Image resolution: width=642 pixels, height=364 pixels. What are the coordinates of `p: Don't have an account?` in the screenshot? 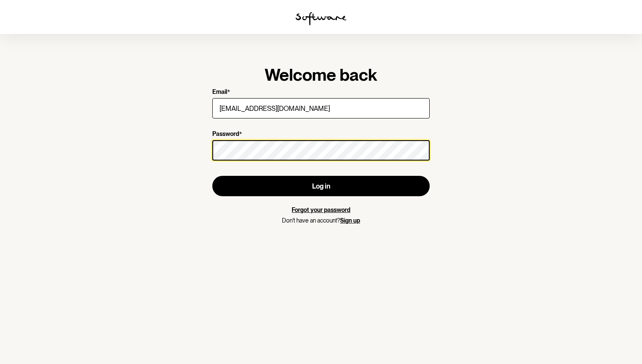 It's located at (321, 221).